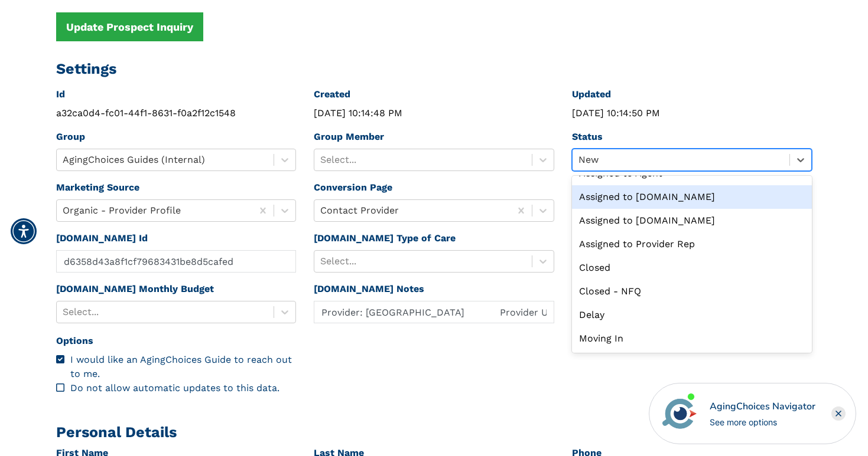 The width and height of the screenshot is (868, 456). Describe the element at coordinates (176, 113) in the screenshot. I see `div: a32ca0d4-fc01-44f1-8631-f0a2f12c1548` at that location.